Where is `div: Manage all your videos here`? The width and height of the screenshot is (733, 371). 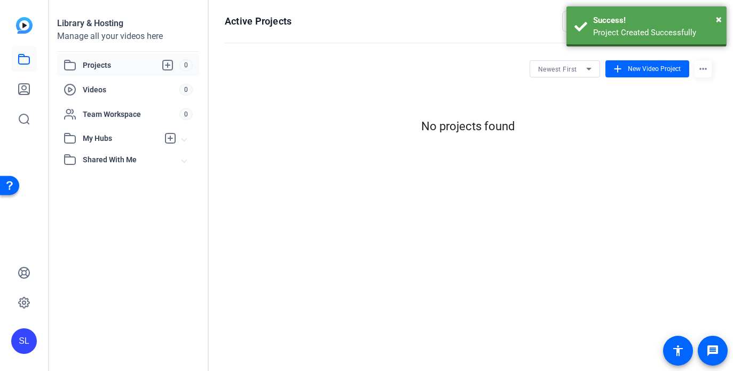
div: Manage all your videos here is located at coordinates (128, 36).